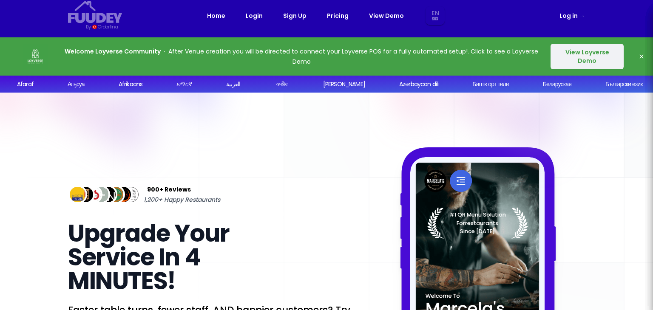  I want to click on span: 900+ Reviews, so click(169, 190).